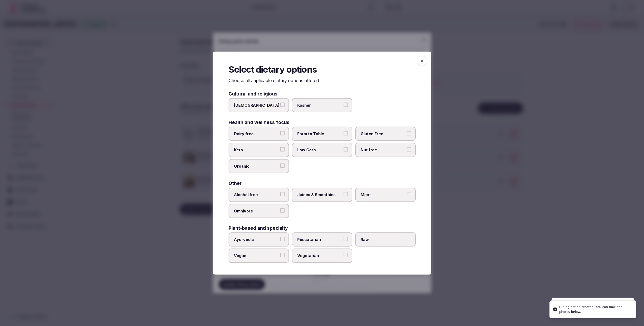 Image resolution: width=644 pixels, height=326 pixels. I want to click on h3: Health and wellness focus, so click(259, 122).